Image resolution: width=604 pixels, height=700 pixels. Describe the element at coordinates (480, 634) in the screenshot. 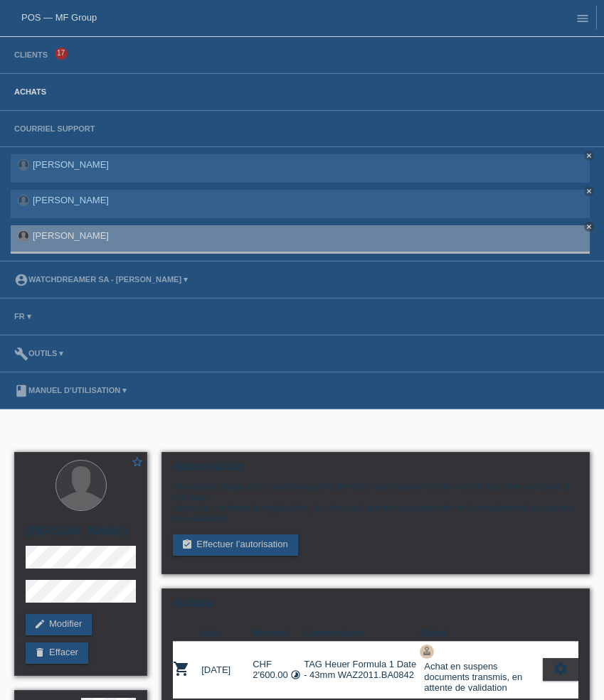

I see `th: Statut` at that location.